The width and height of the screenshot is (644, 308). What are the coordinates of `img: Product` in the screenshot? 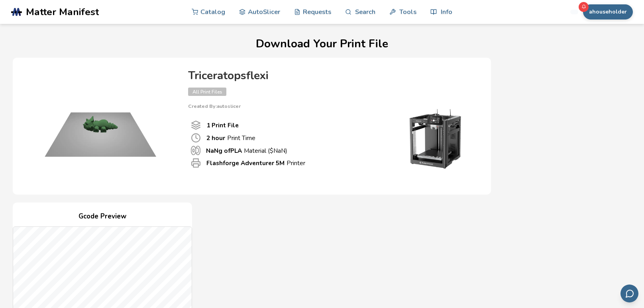 It's located at (100, 125).